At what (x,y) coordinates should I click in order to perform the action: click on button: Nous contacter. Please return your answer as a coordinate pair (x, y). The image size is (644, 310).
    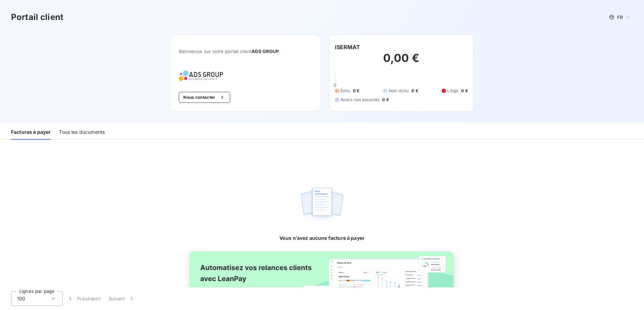
    Looking at the image, I should click on (204, 98).